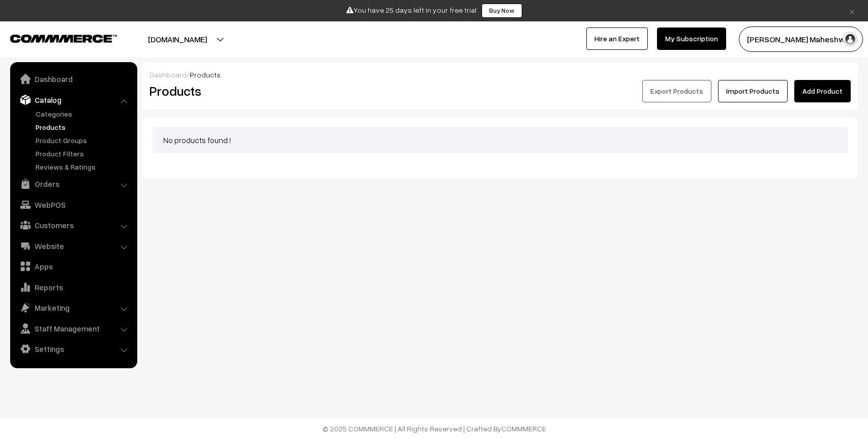  I want to click on a: Product Filters, so click(83, 153).